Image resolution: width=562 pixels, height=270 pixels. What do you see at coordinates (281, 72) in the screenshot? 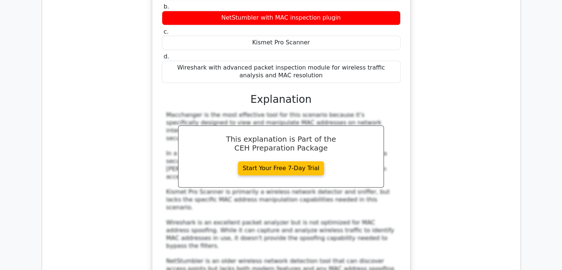
I see `div: Wireshark with advanced packet inspection module for wireless traffic analysis and MAC resolution` at bounding box center [281, 72].